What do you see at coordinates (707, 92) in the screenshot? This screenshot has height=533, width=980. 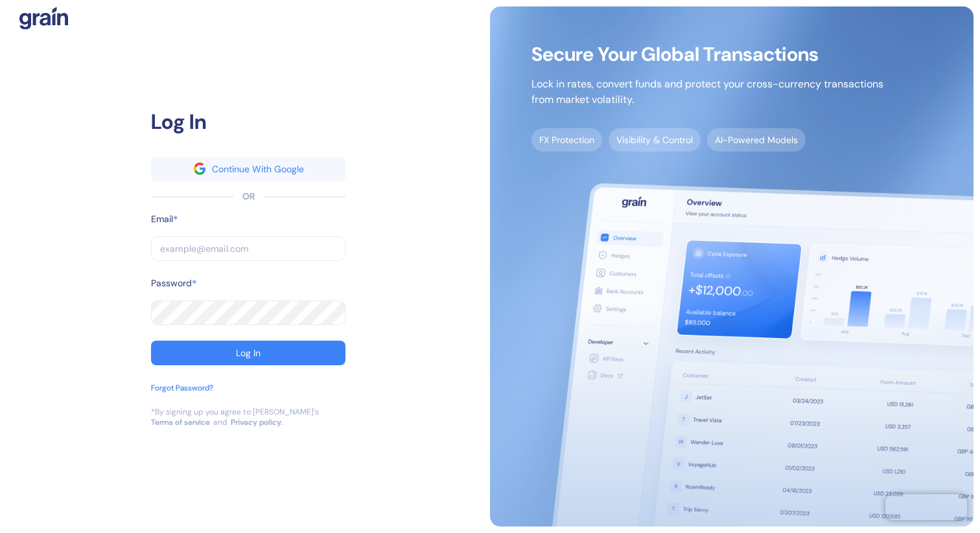 I see `p: Lock in rates, convert funds and protect your cross-currency transactions from market volatility.` at bounding box center [707, 92].